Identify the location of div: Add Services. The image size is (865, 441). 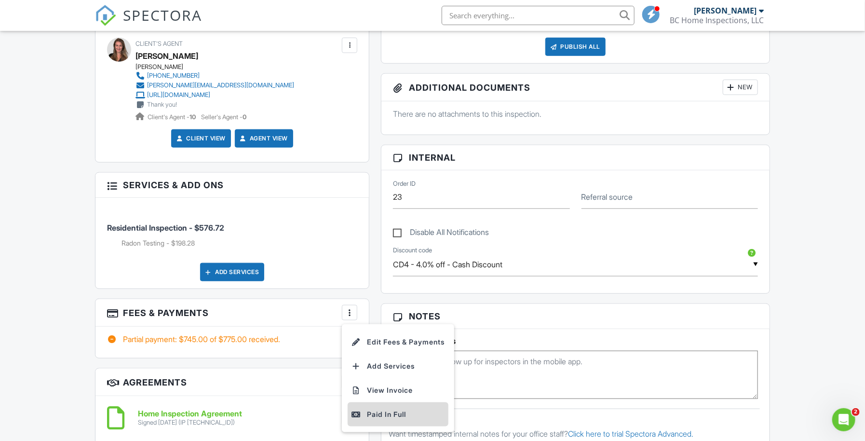
(232, 272).